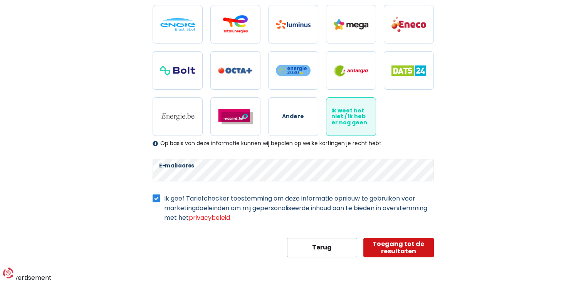 This screenshot has width=586, height=281. Describe the element at coordinates (293, 24) in the screenshot. I see `img: Luminus` at that location.